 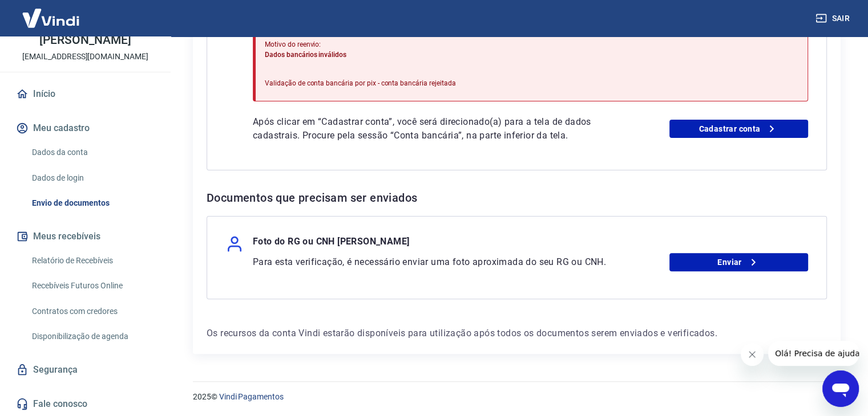 What do you see at coordinates (738, 129) in the screenshot?
I see `a: Cadastrar conta` at bounding box center [738, 129].